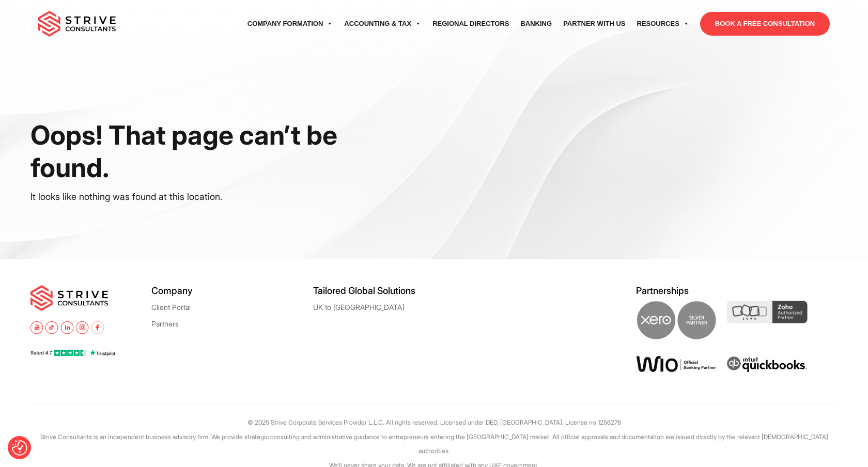 The image size is (868, 467). What do you see at coordinates (677, 363) in the screenshot?
I see `img: Wio Offical Banking Partner` at bounding box center [677, 363].